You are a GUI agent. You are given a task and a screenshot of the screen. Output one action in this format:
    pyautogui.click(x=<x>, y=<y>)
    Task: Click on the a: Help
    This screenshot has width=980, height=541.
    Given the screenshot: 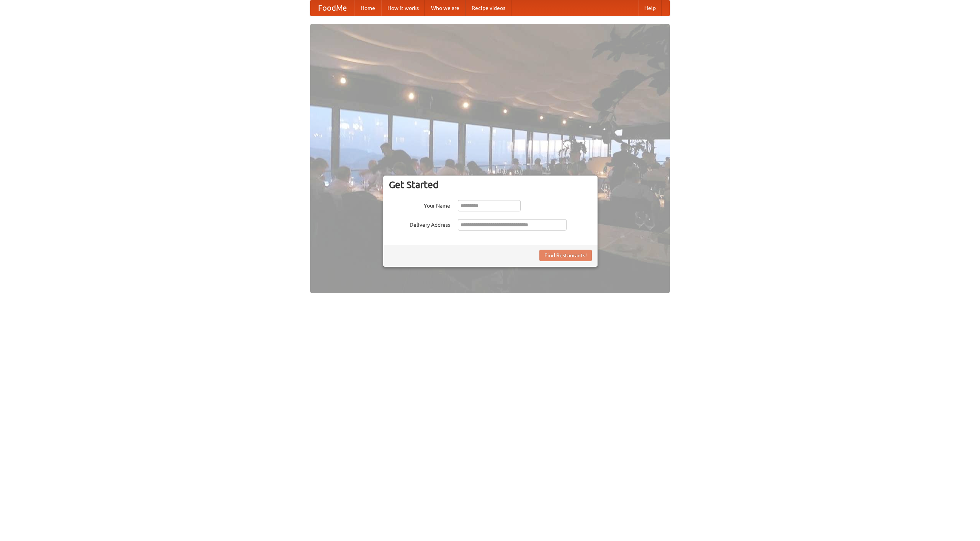 What is the action you would take?
    pyautogui.click(x=650, y=8)
    